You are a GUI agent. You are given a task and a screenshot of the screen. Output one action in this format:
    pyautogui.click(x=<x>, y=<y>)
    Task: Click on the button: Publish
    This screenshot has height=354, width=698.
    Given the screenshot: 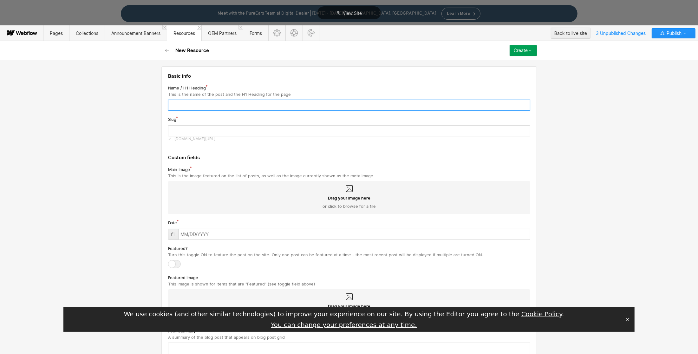 What is the action you would take?
    pyautogui.click(x=674, y=33)
    